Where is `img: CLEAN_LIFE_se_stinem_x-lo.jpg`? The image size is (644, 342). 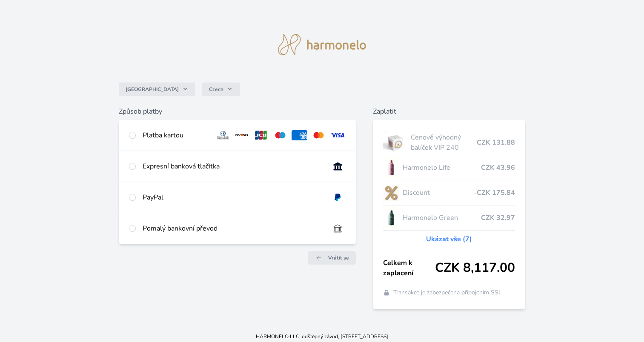
img: CLEAN_LIFE_se_stinem_x-lo.jpg is located at coordinates (391, 168).